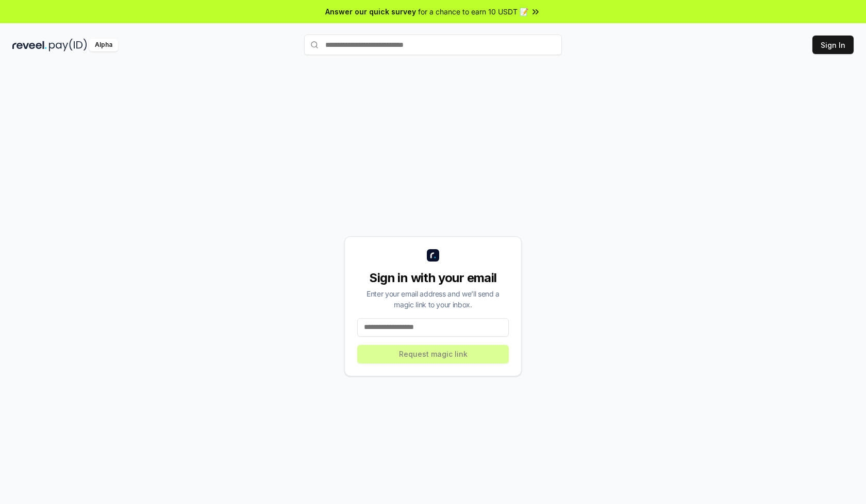 The image size is (866, 504). Describe the element at coordinates (104, 44) in the screenshot. I see `div: Alpha` at that location.